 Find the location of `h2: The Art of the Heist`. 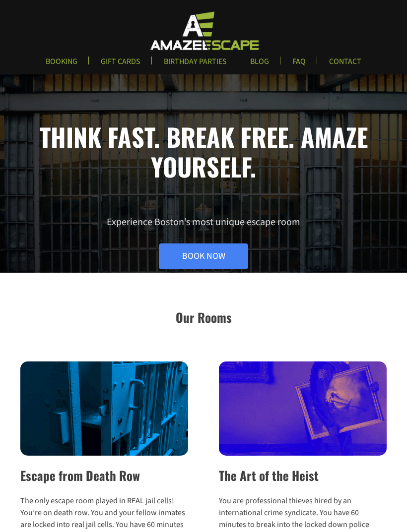

h2: The Art of the Heist is located at coordinates (303, 475).